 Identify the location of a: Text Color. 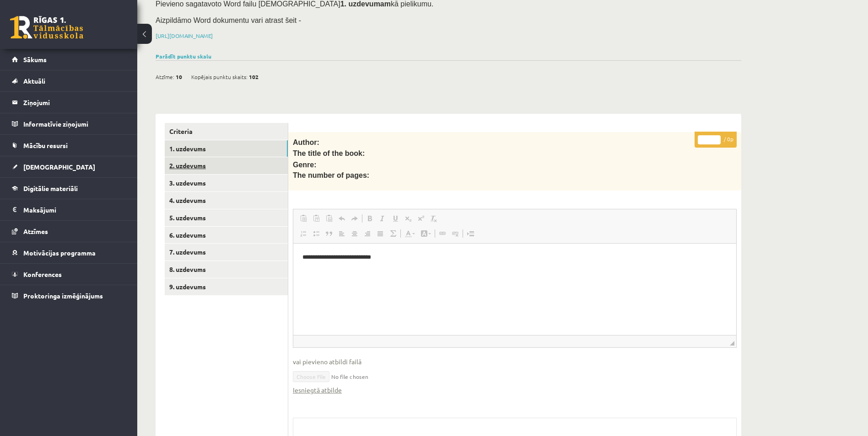
(410, 234).